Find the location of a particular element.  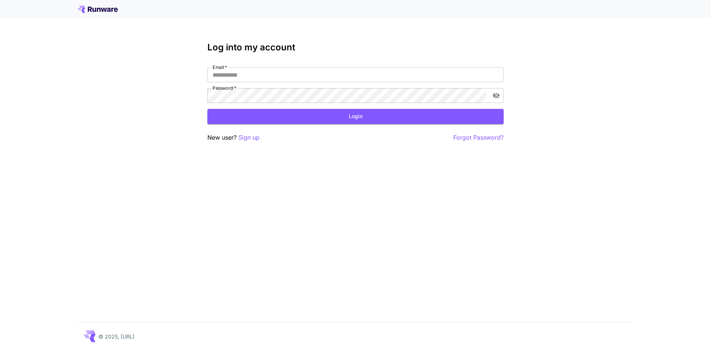

button: Forgot Password? is located at coordinates (478, 137).